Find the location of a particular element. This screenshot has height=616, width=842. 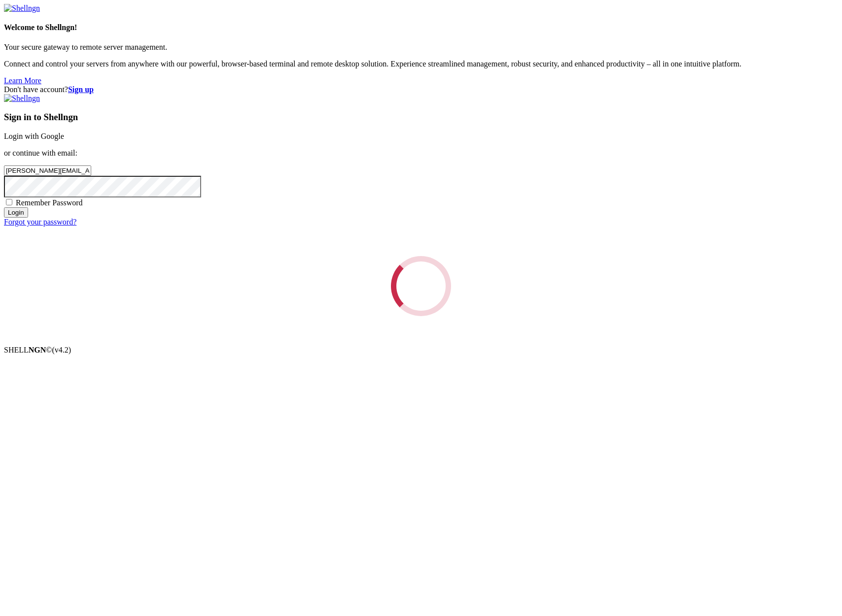

span: Remember Password is located at coordinates (50, 203).